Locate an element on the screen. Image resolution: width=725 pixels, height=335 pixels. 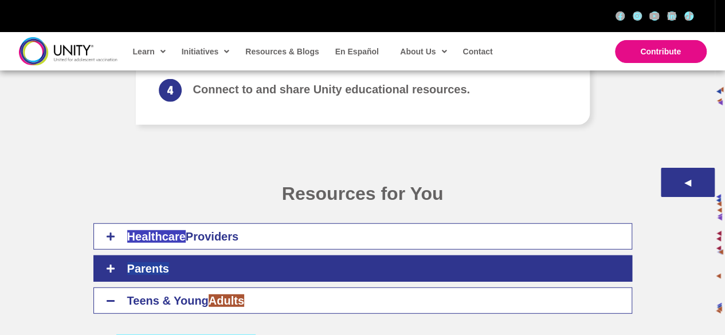
a: Instagram is located at coordinates (638, 16).